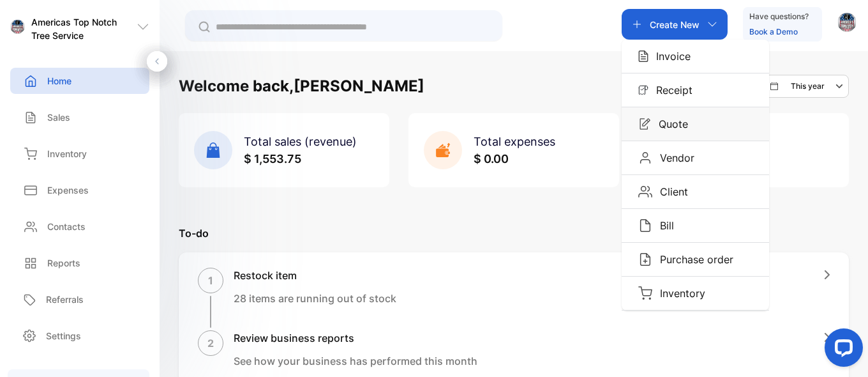 The image size is (868, 377). I want to click on p: This year, so click(807, 86).